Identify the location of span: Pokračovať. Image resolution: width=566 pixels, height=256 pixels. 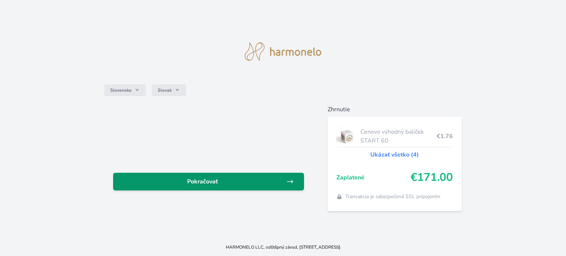
(203, 182).